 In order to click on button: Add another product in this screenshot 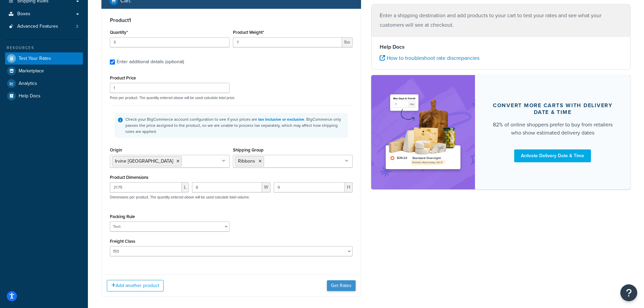, I will do `click(136, 286)`.